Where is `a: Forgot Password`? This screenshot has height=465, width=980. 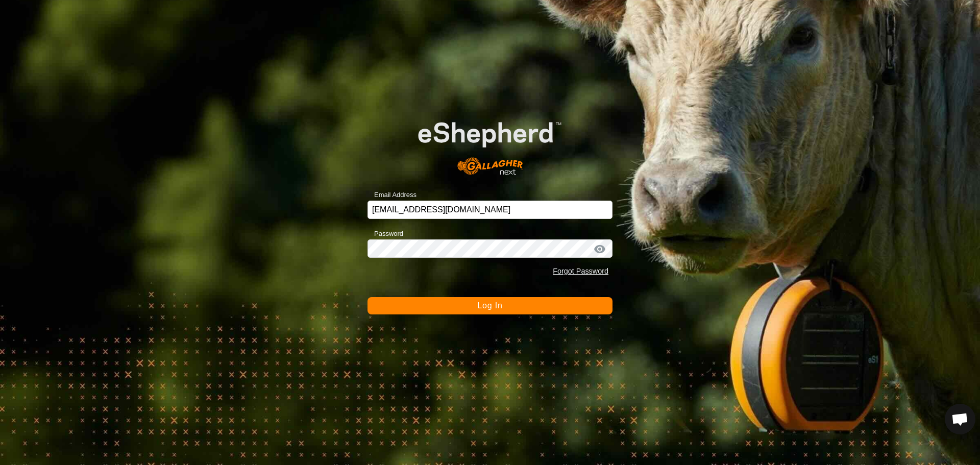
a: Forgot Password is located at coordinates (580, 271).